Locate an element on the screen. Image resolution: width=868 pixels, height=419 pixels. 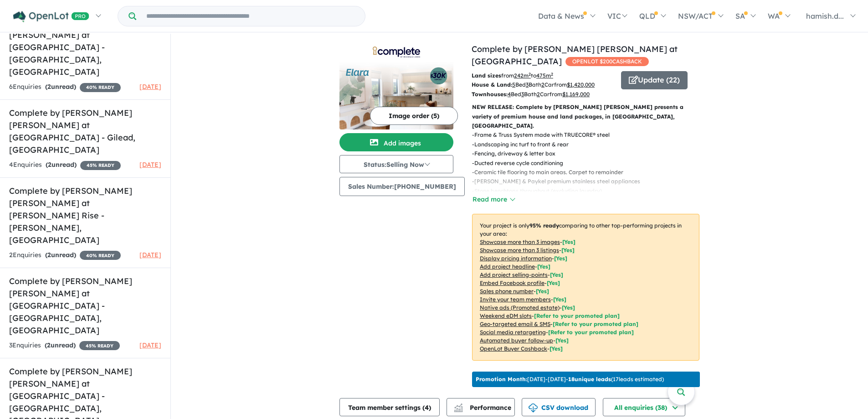
u: Social media retargeting is located at coordinates (513, 332).